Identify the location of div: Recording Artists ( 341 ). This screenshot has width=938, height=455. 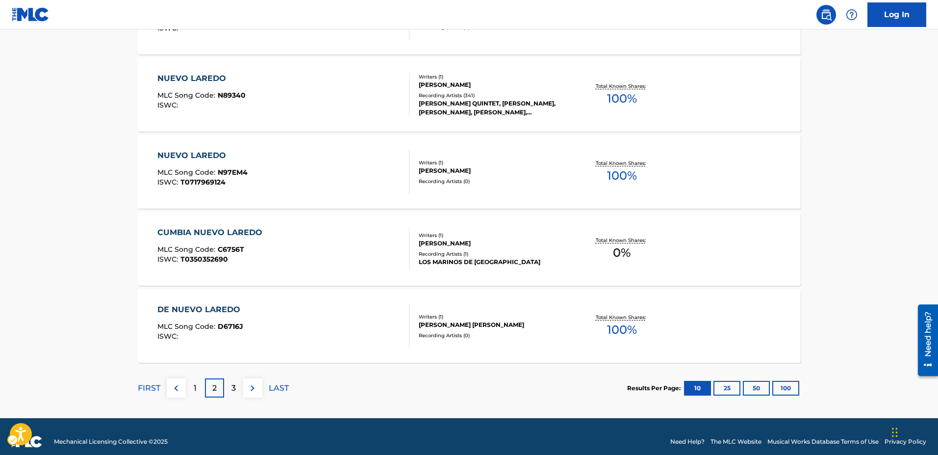
(493, 95).